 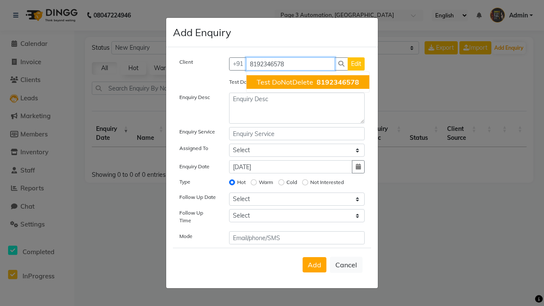 I want to click on label: Test DoNotDelete, so click(x=250, y=82).